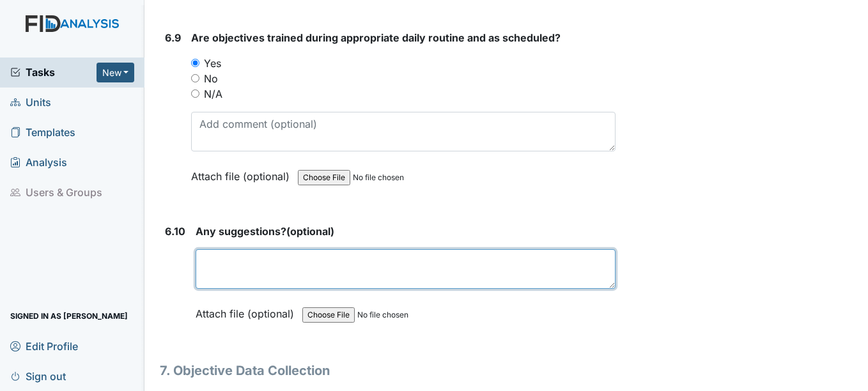  What do you see at coordinates (53, 73) in the screenshot?
I see `span: Tasks` at bounding box center [53, 73].